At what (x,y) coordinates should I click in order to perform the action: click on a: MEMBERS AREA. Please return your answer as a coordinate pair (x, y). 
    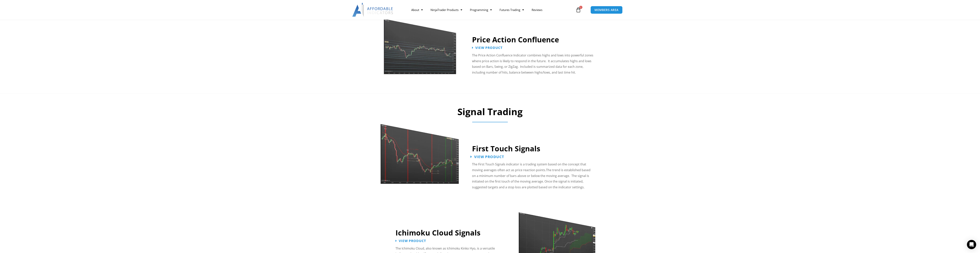
    Looking at the image, I should click on (606, 10).